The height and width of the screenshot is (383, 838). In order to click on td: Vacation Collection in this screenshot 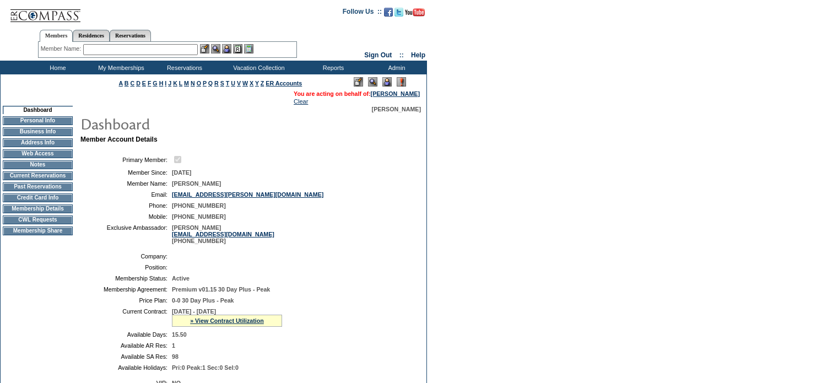, I will do `click(257, 67)`.